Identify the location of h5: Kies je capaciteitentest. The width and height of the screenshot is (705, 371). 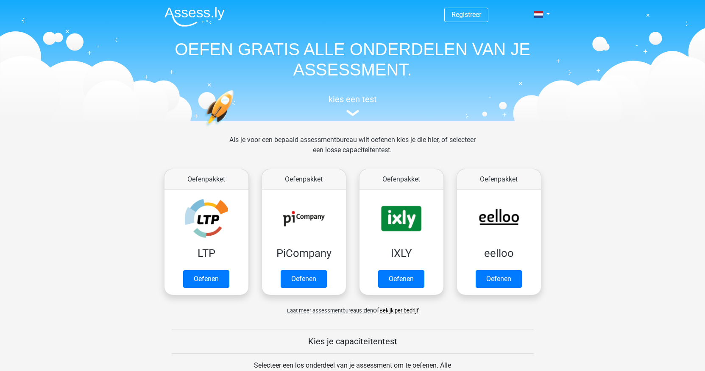
(353, 341).